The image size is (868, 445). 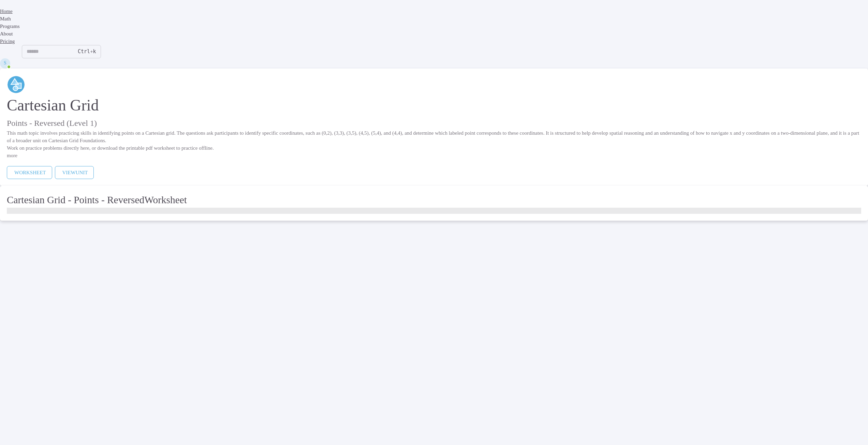 What do you see at coordinates (82, 172) in the screenshot?
I see `span: Unit` at bounding box center [82, 172].